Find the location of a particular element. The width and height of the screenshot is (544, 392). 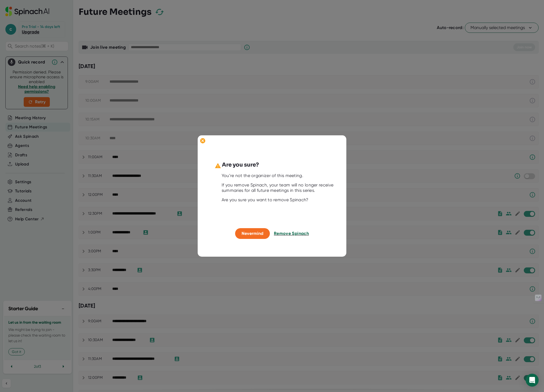

span: Nevermind is located at coordinates (253, 234).